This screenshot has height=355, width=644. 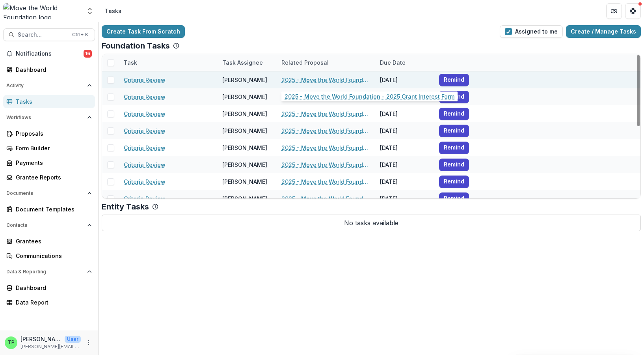 I want to click on span: Documents, so click(x=45, y=193).